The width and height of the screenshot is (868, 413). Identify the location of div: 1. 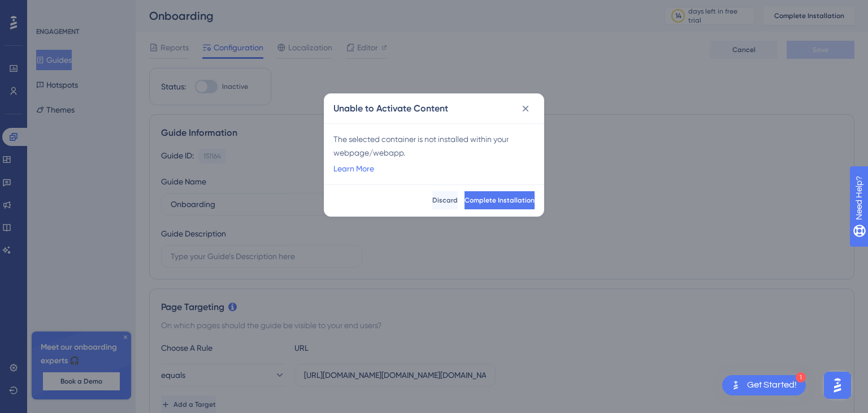
(801, 378).